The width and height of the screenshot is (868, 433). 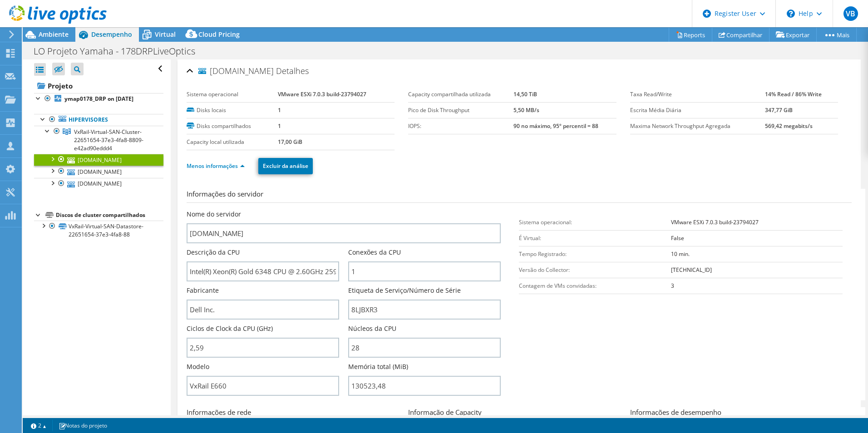 I want to click on a: Exportar, so click(x=793, y=35).